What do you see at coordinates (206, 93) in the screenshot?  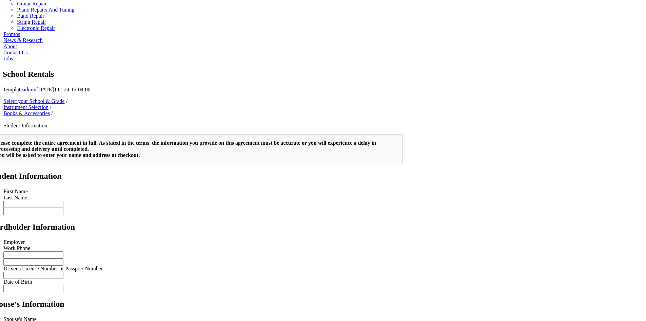 I see `a: Page 2` at bounding box center [206, 93].